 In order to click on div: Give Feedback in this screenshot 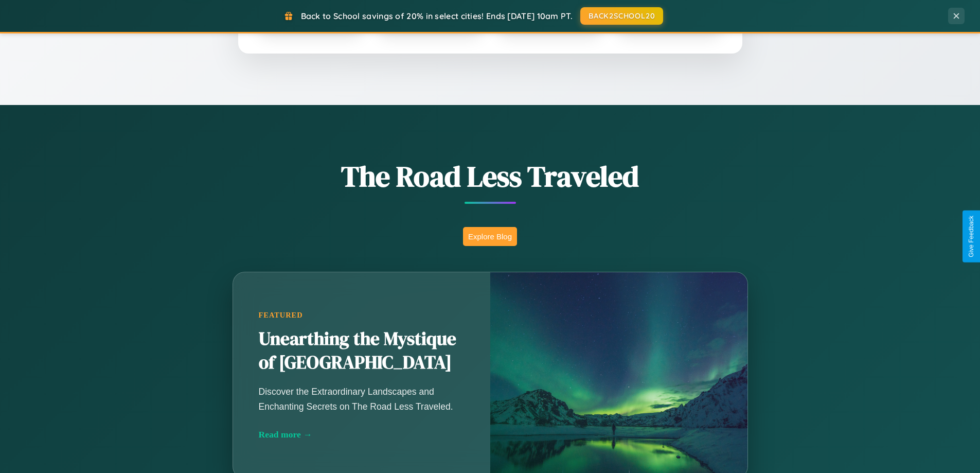, I will do `click(971, 236)`.